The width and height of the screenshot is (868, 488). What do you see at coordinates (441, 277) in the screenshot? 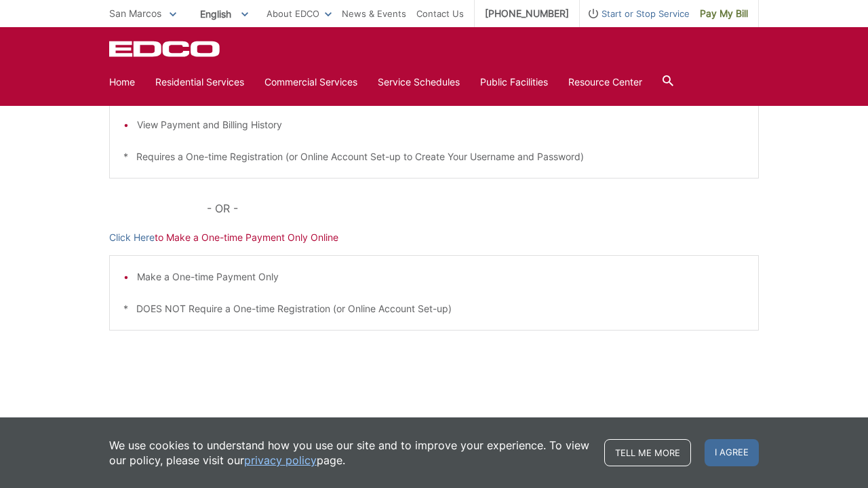
I see `li: Make a One-time Payment Only` at bounding box center [441, 277].